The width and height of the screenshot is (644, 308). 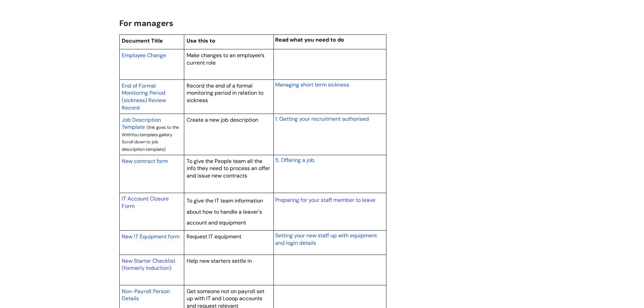 I want to click on span: Setting your new staff up with equipment and login details, so click(x=326, y=239).